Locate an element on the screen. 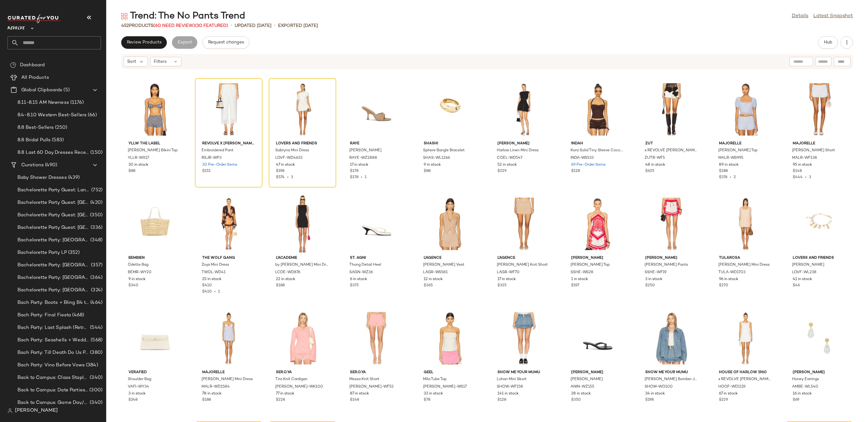  span: LOVF-WD4633 is located at coordinates (288, 158).